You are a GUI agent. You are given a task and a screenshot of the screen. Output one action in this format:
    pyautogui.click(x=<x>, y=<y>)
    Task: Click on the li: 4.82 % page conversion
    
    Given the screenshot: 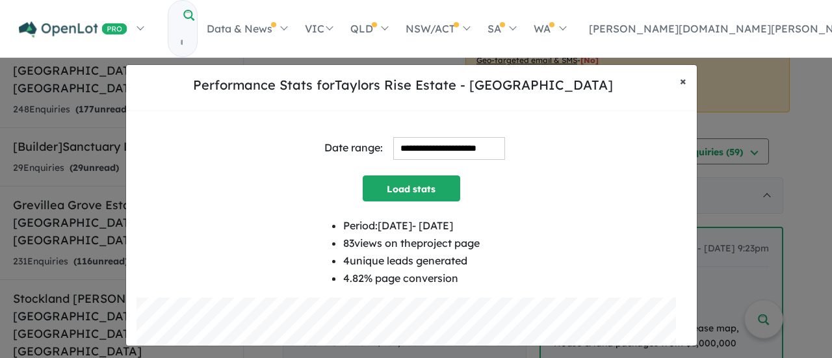 What is the action you would take?
    pyautogui.click(x=412, y=278)
    